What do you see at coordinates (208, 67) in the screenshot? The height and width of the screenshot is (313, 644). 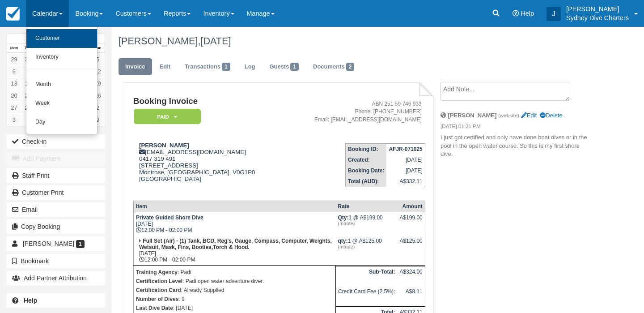 I see `a: Transactions1` at bounding box center [208, 67].